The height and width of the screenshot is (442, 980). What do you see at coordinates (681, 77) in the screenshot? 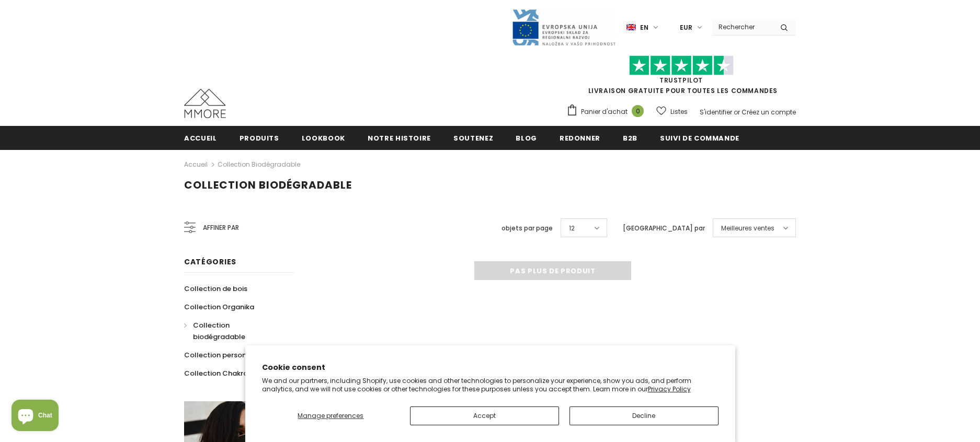
I see `span: LIVRAISON GRATUITE POUR TOUTES LES COMMANDES` at bounding box center [681, 77].